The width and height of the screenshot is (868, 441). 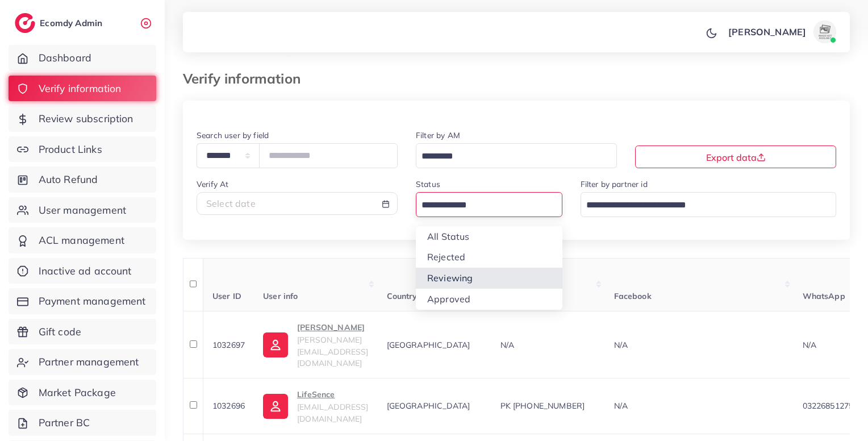 What do you see at coordinates (85, 271) in the screenshot?
I see `span: Inactive ad account` at bounding box center [85, 271].